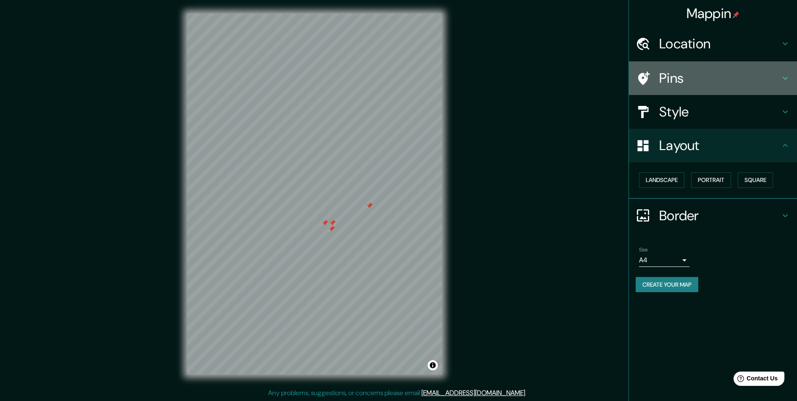 This screenshot has height=401, width=797. What do you see at coordinates (711, 180) in the screenshot?
I see `button: Portrait` at bounding box center [711, 180].